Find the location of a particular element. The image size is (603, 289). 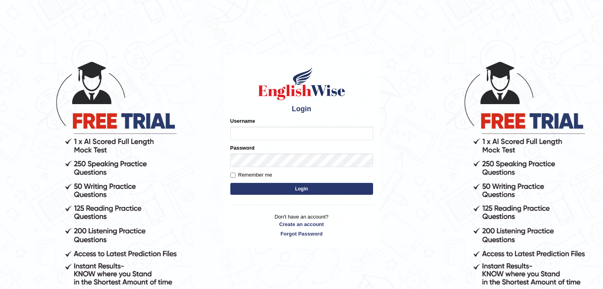

a: Forgot Password is located at coordinates (301, 234).